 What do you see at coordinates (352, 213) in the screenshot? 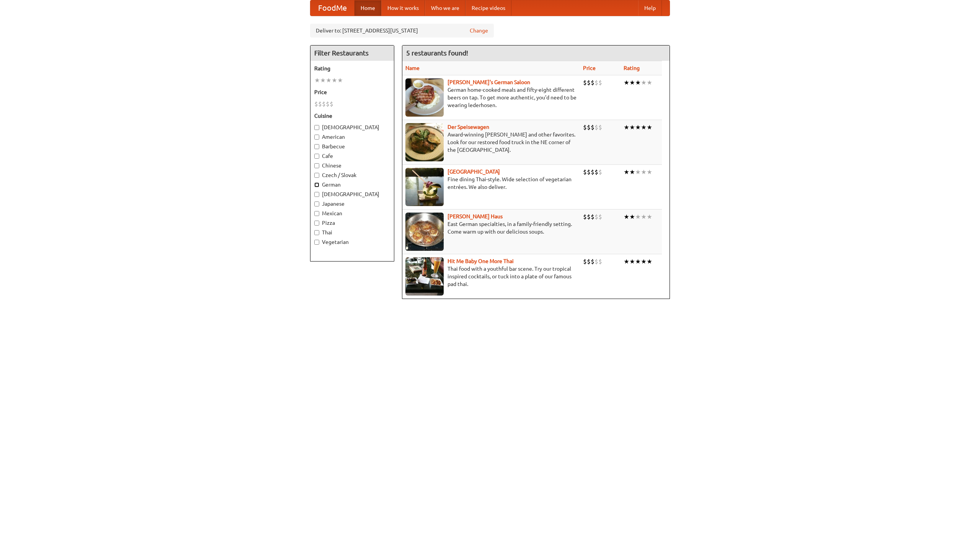
I see `label: Mexican` at bounding box center [352, 213].